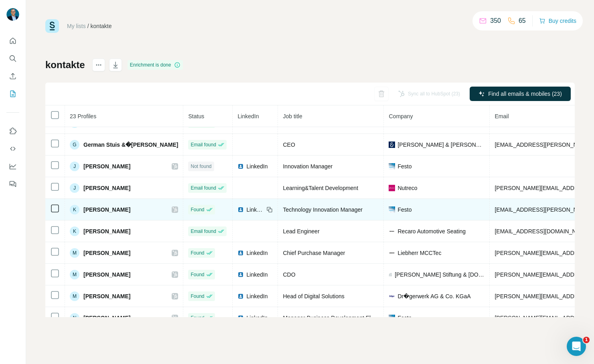 This screenshot has height=364, width=594. What do you see at coordinates (434, 296) in the screenshot?
I see `span: Dr�gerwerk AG & Co. KGaA` at bounding box center [434, 296].